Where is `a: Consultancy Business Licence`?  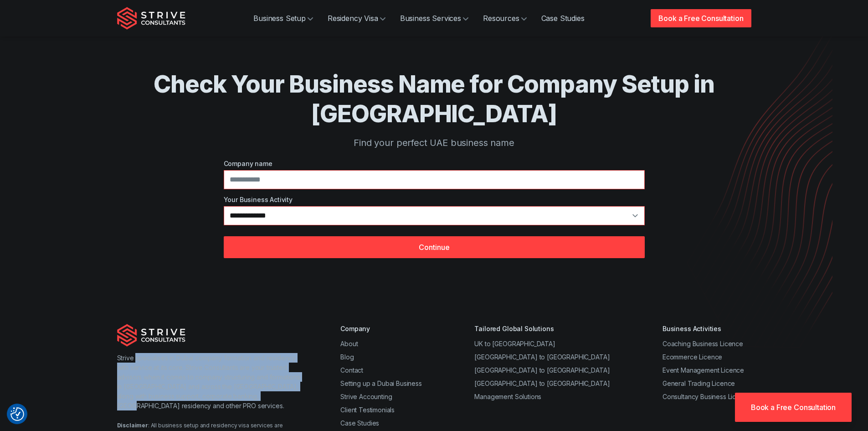 a: Consultancy Business Licence is located at coordinates (707, 396).